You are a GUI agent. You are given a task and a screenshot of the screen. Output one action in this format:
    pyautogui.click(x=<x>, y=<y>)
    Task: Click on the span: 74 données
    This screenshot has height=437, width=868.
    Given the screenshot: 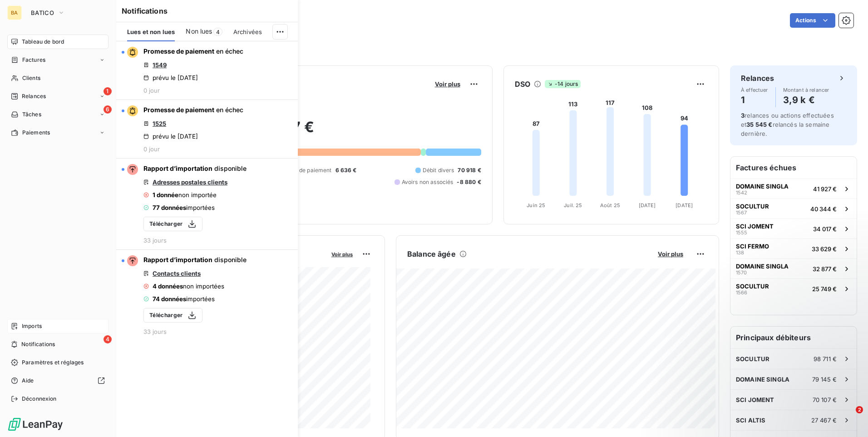 What is the action you would take?
    pyautogui.click(x=170, y=299)
    